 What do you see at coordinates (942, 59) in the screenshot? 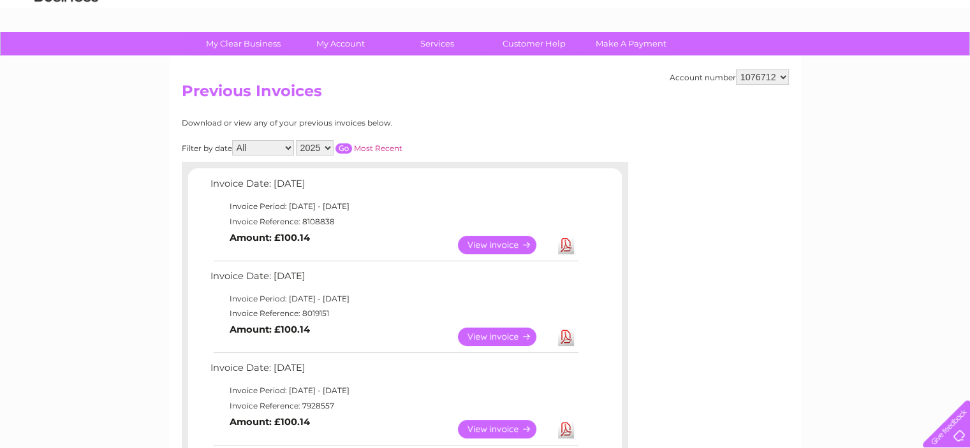
I see `a: Log out` at bounding box center [942, 59].